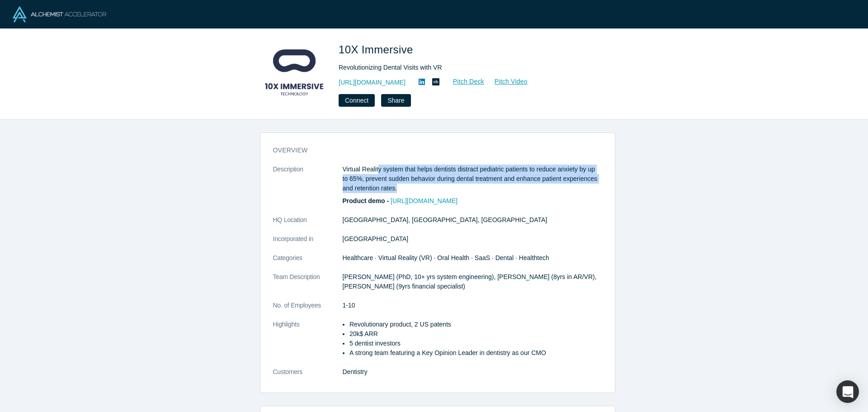  I want to click on button: Connect, so click(357, 100).